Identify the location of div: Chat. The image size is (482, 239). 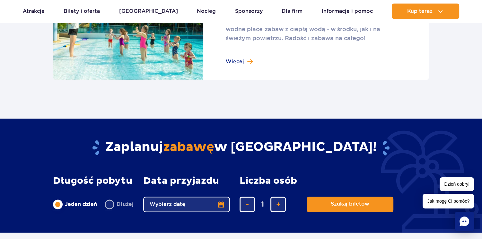
(464, 221).